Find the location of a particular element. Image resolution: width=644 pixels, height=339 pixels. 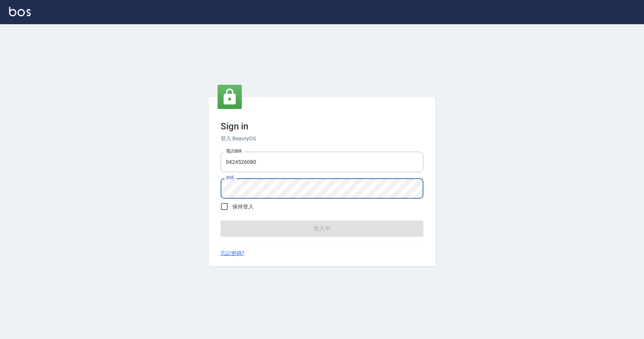

h3: Sign in is located at coordinates (322, 127).